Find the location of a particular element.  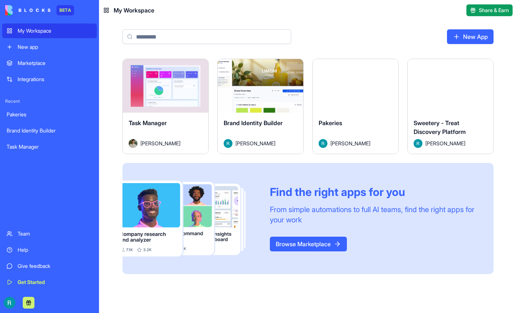

a: New app is located at coordinates (49, 47).